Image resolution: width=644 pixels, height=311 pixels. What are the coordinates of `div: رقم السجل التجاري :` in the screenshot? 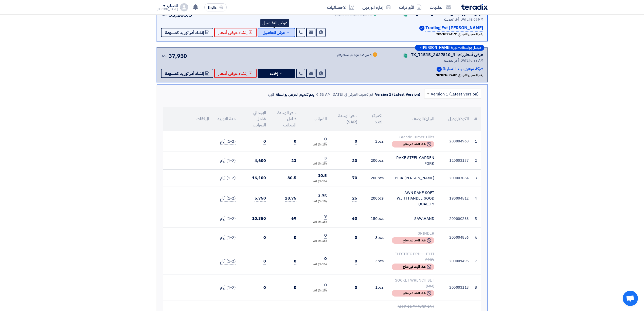 It's located at (459, 75).